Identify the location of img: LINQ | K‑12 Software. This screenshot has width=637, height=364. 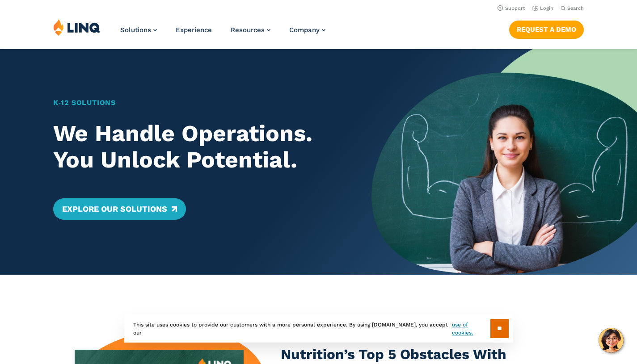
(77, 27).